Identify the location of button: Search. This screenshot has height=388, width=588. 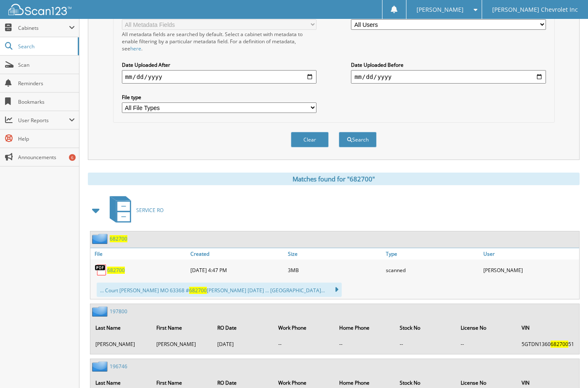
(357, 139).